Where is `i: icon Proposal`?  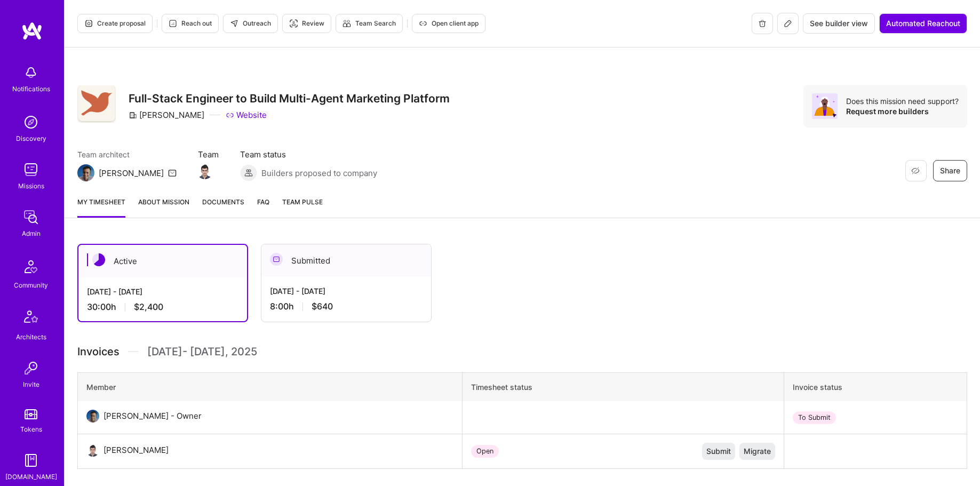 i: icon Proposal is located at coordinates (89, 24).